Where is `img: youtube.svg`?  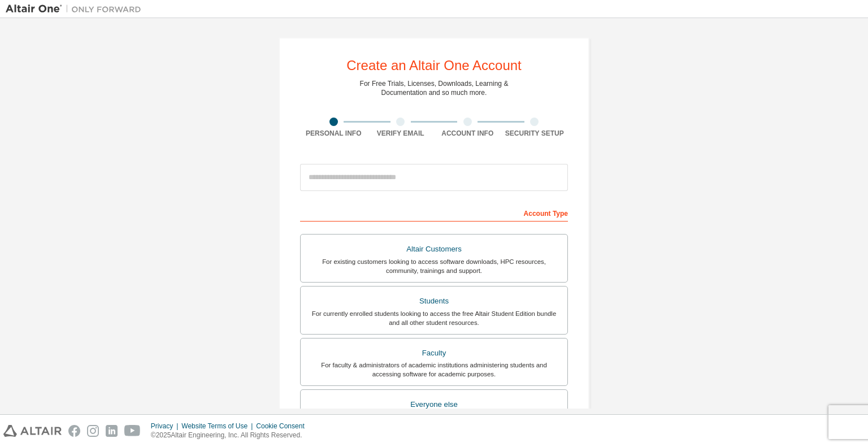
img: youtube.svg is located at coordinates (132, 431).